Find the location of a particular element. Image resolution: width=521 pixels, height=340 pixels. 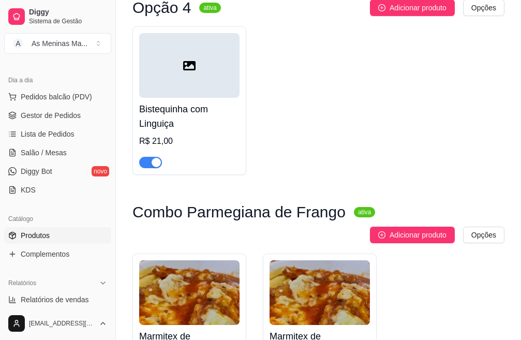

span: Relatórios is located at coordinates (22, 283).